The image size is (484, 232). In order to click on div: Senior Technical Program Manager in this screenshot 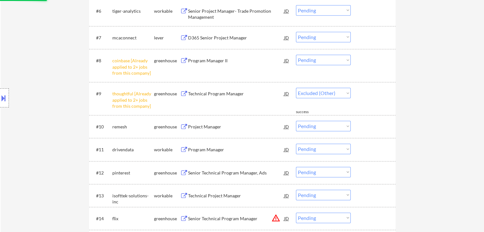, I will do `click(236, 219)`.